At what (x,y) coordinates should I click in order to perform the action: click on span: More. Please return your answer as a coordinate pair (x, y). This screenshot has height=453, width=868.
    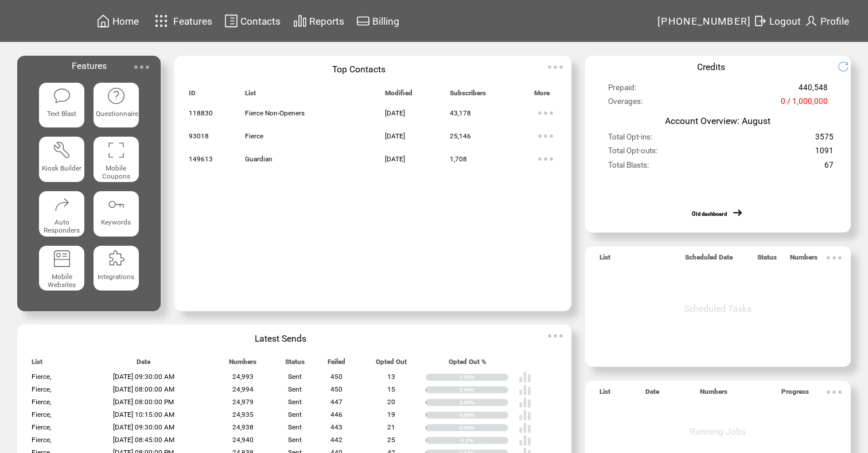
    Looking at the image, I should click on (542, 95).